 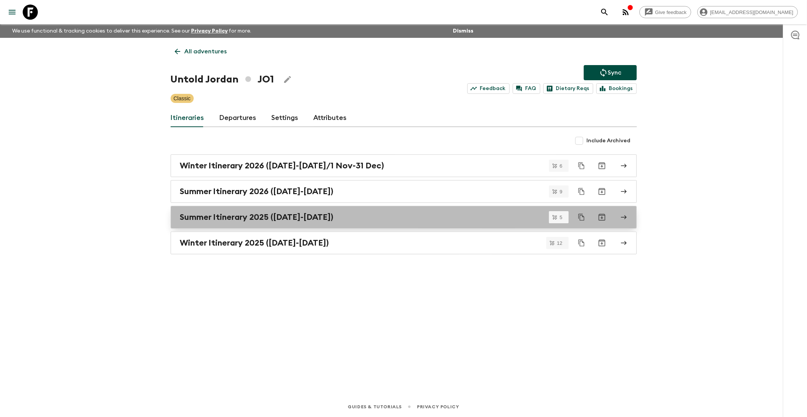 What do you see at coordinates (238, 118) in the screenshot?
I see `a: Departures` at bounding box center [238, 118].